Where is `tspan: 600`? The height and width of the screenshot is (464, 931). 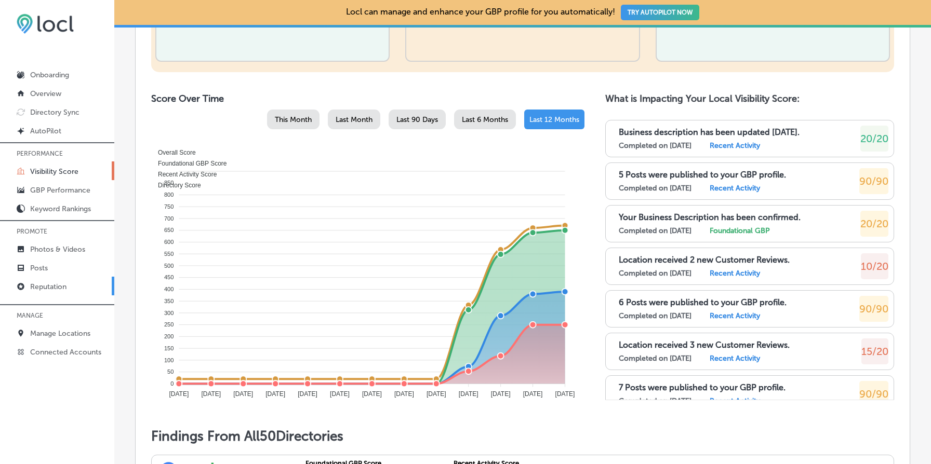
tspan: 600 is located at coordinates (169, 242).